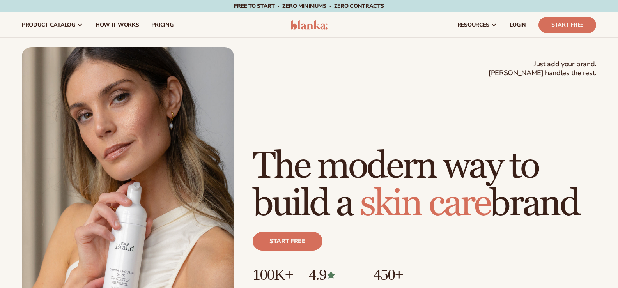 The image size is (618, 288). I want to click on img: logo, so click(309, 25).